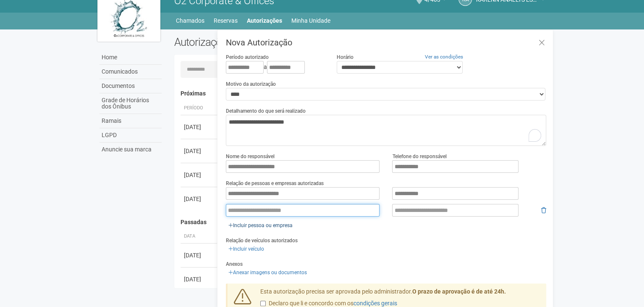  Describe the element at coordinates (246, 249) in the screenshot. I see `a: Incluir veículo` at that location.